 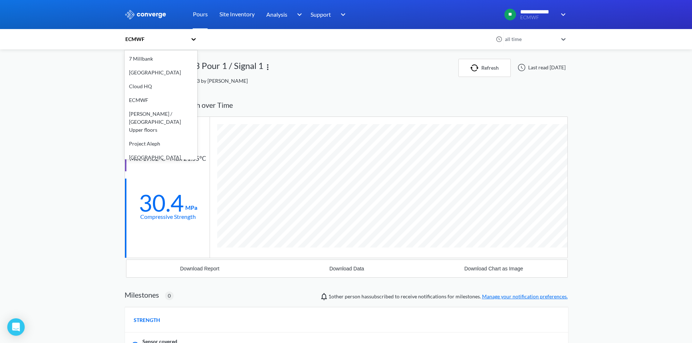 What do you see at coordinates (277, 14) in the screenshot?
I see `span: Analysis` at bounding box center [277, 14].